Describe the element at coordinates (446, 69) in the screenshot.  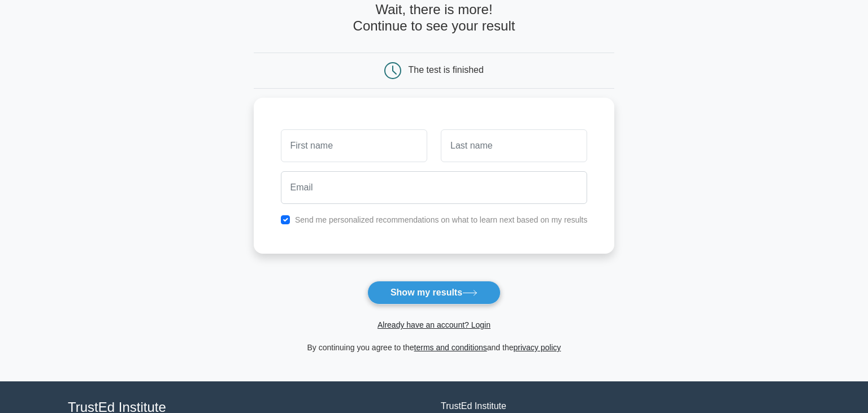
I see `div: The test is finished` at that location.